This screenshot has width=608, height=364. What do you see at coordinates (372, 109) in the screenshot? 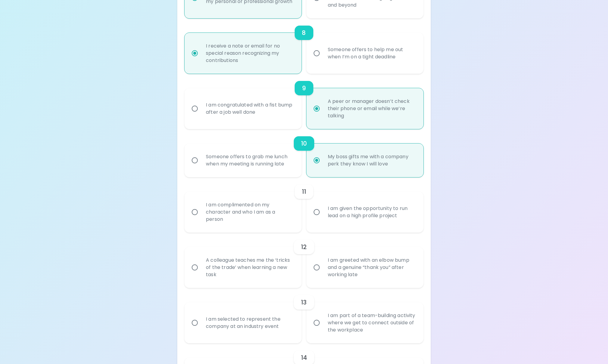
I see `div: A peer or manager doesn’t check their phone or email while we’re talking` at bounding box center [372, 109].